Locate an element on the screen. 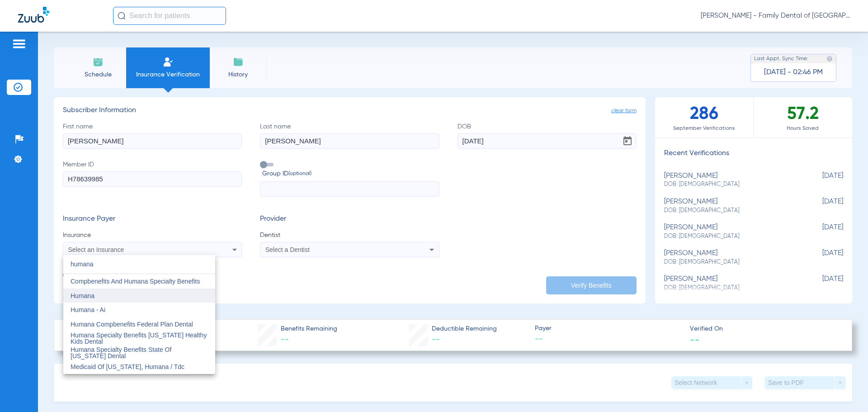 The image size is (868, 412). span: Humana - Ai is located at coordinates (88, 310).